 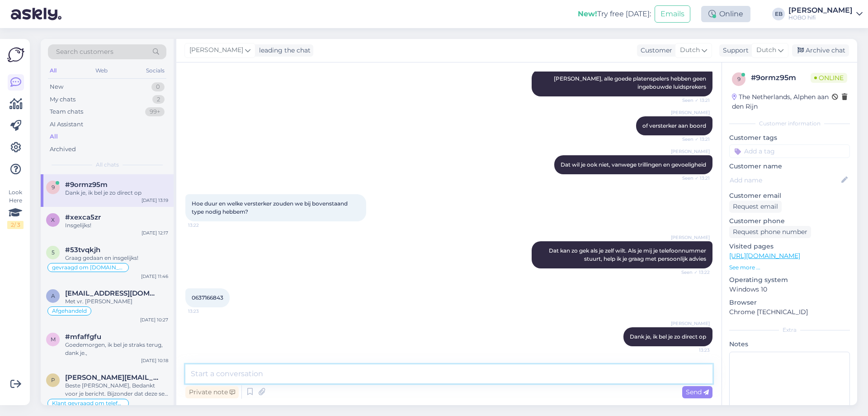 I want to click on p: Windows 10, so click(x=789, y=289).